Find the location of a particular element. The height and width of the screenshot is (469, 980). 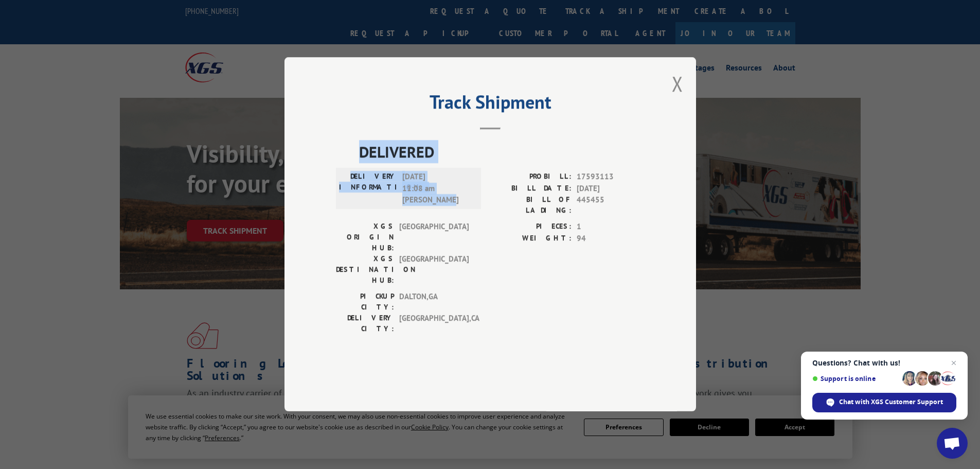

label: PIECES: is located at coordinates (531, 227).